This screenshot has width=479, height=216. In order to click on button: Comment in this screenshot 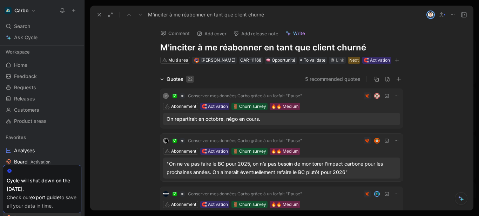, I will do `click(175, 33)`.